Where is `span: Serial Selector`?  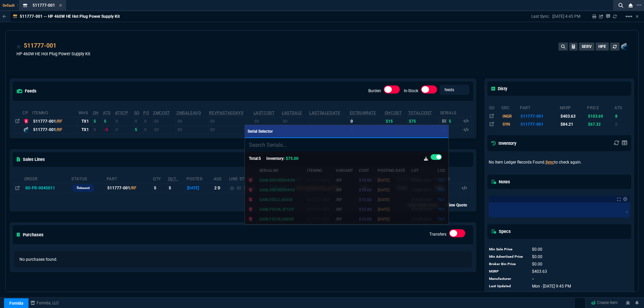
span: Serial Selector is located at coordinates (260, 132).